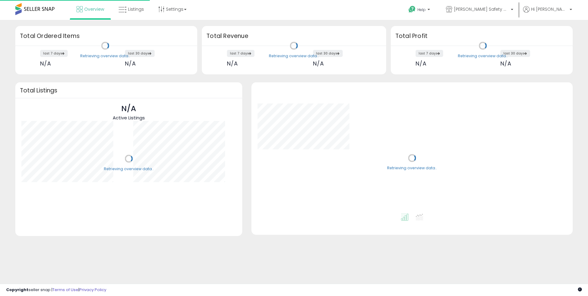 The image size is (588, 296). Describe the element at coordinates (420, 10) in the screenshot. I see `a: Help` at that location.